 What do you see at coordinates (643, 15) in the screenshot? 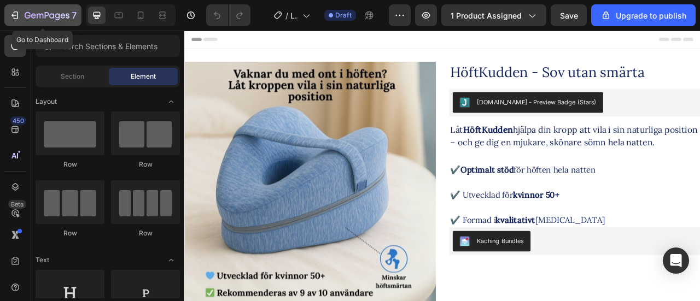
I see `button: Upgrade to publish` at bounding box center [643, 15].